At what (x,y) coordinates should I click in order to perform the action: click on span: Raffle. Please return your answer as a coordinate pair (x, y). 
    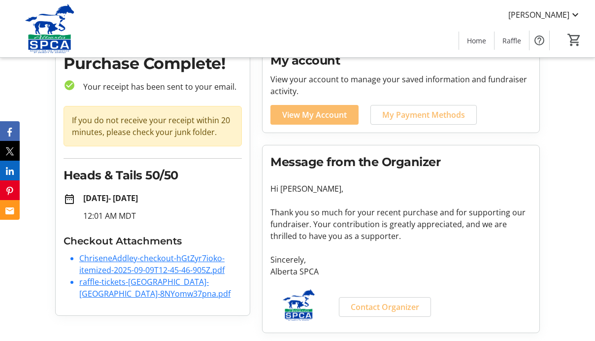
    Looking at the image, I should click on (511, 40).